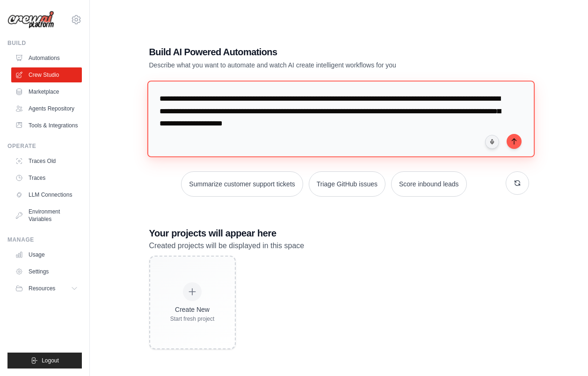  What do you see at coordinates (492, 142) in the screenshot?
I see `button: Click to speak your automation idea` at bounding box center [492, 142].